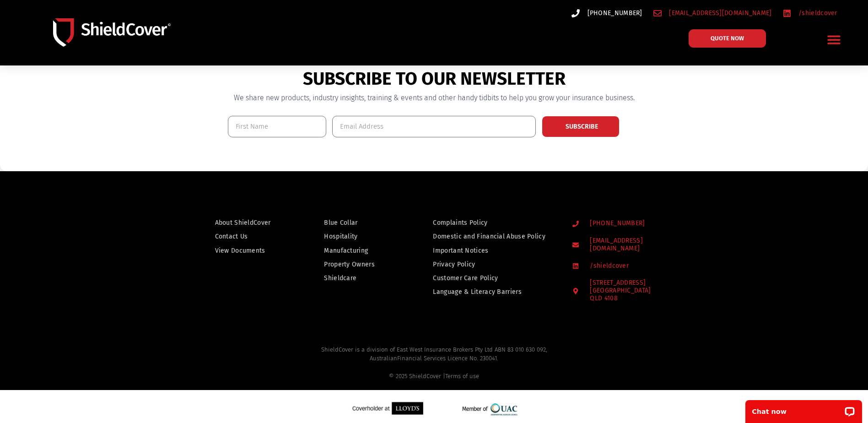 This screenshot has width=868, height=423. I want to click on a: Terms of use, so click(462, 376).